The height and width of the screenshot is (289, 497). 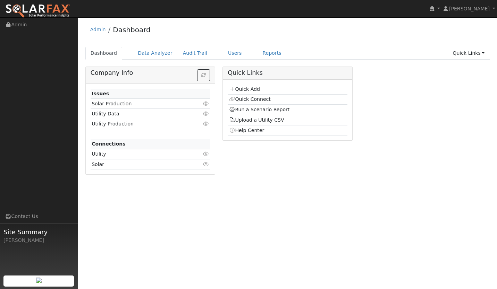 I want to click on a: Audit Trail, so click(x=195, y=53).